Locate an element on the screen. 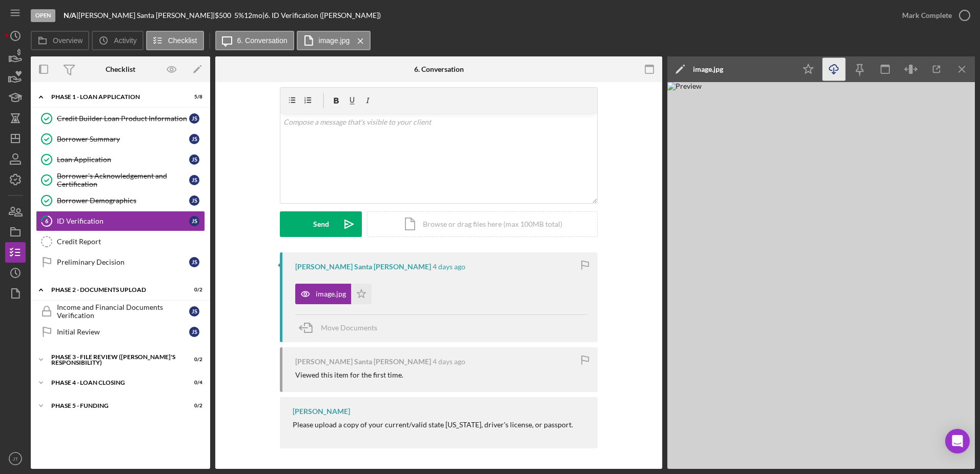 This screenshot has width=980, height=474. a: Initial ReviewJS is located at coordinates (120, 332).